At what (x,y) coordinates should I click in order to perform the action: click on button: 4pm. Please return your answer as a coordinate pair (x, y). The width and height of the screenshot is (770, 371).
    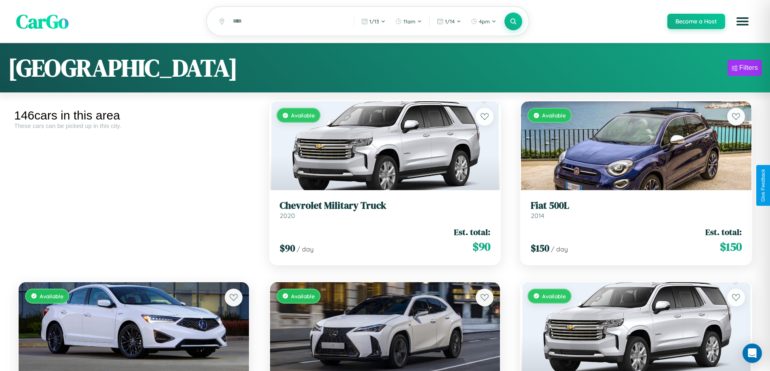
    Looking at the image, I should click on (483, 21).